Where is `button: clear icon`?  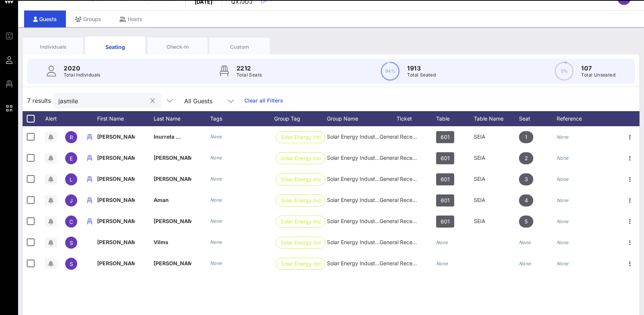
button: clear icon is located at coordinates (153, 101).